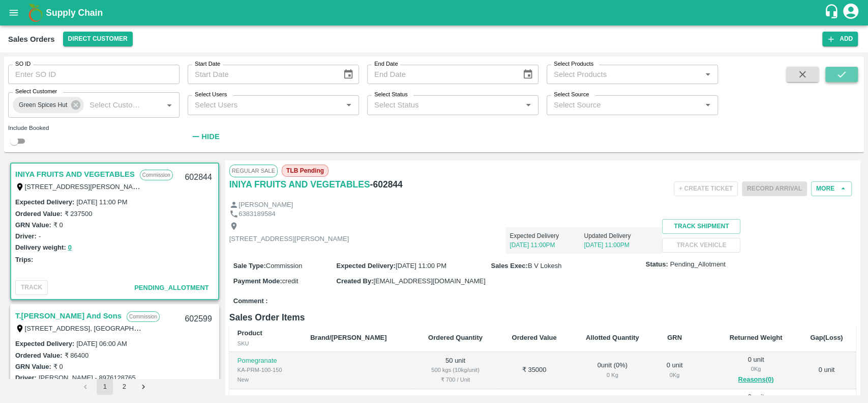 The height and width of the screenshot is (403, 868). I want to click on input: Enter SO ID, so click(94, 74).